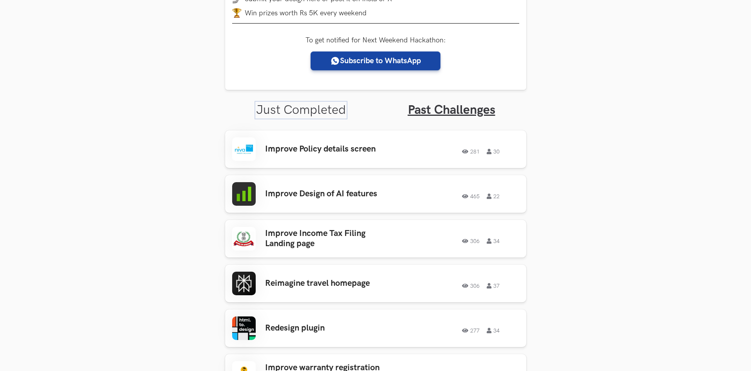 The height and width of the screenshot is (371, 751). I want to click on img: trophy.png, so click(237, 13).